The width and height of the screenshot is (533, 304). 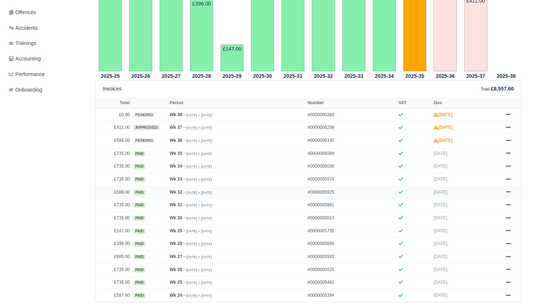 What do you see at coordinates (113, 128) in the screenshot?
I see `td: £411.00` at bounding box center [113, 128].